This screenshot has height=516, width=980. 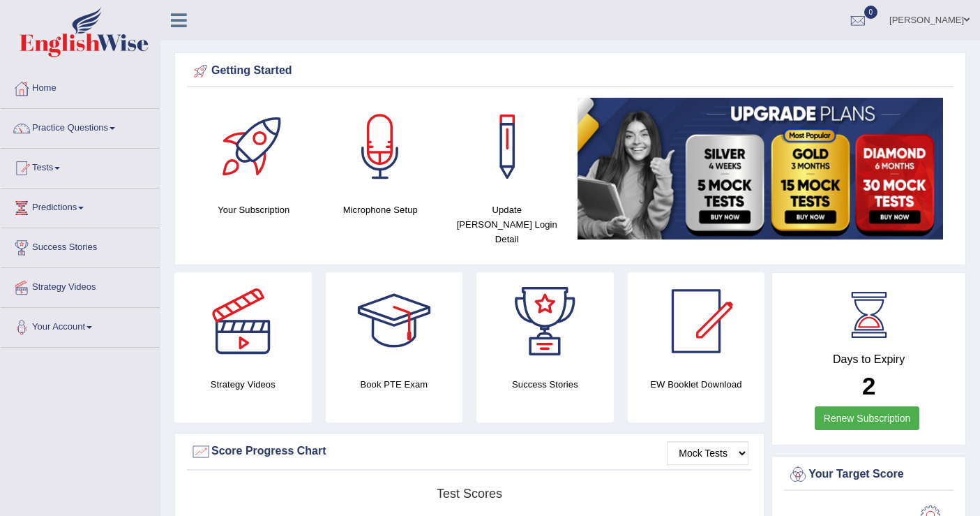 What do you see at coordinates (868, 385) in the screenshot?
I see `b: 2` at bounding box center [868, 385].